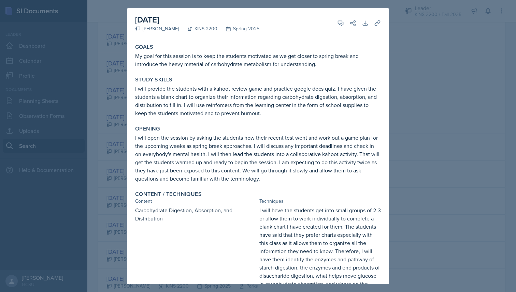  What do you see at coordinates (196, 201) in the screenshot?
I see `div: Content` at bounding box center [196, 201].